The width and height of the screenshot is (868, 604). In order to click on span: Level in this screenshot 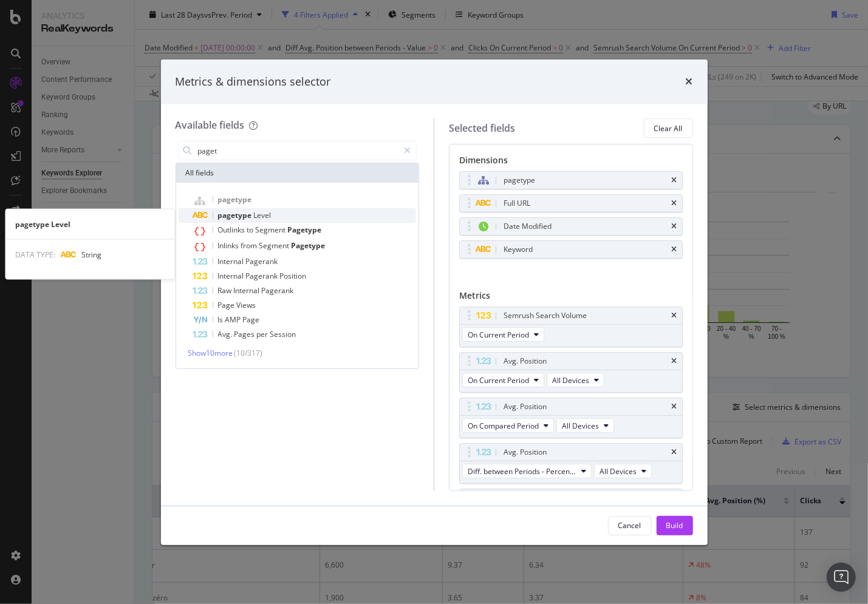, I will do `click(263, 215)`.